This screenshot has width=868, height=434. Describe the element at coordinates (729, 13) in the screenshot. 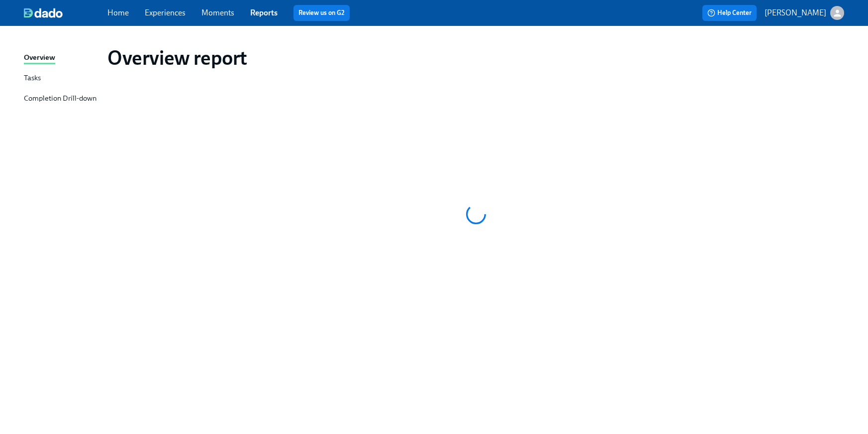

I see `span: Help Center` at that location.